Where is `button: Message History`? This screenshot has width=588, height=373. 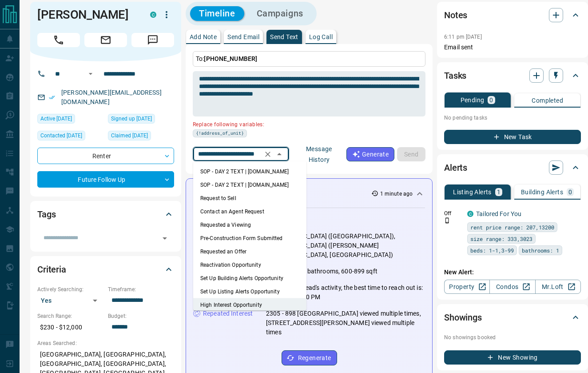
button: Message History is located at coordinates (319, 154).